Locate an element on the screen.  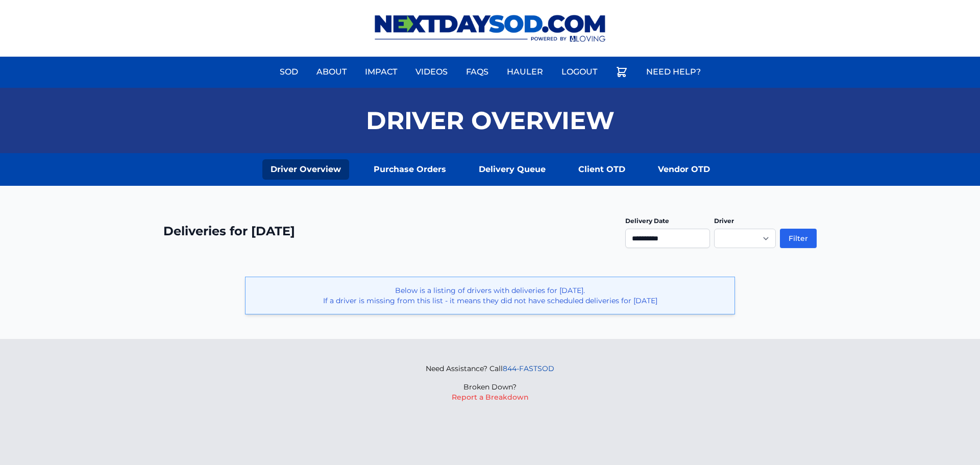
a: Impact is located at coordinates (380, 72).